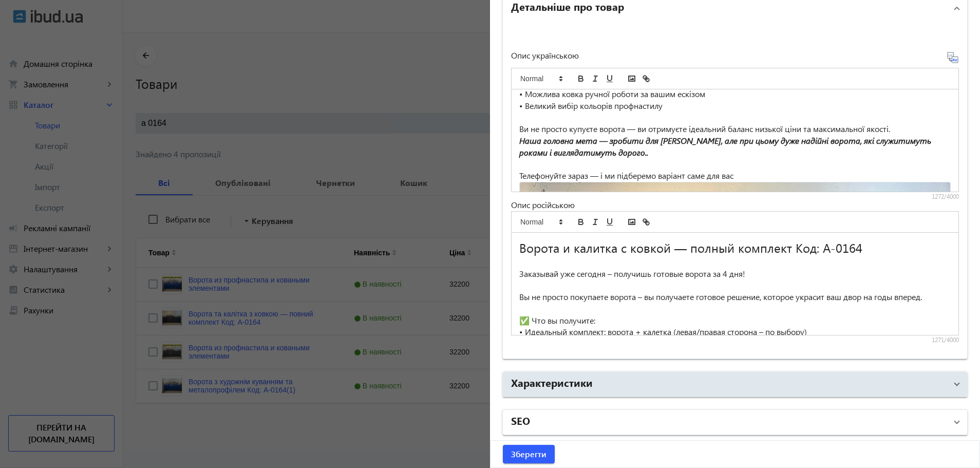  Describe the element at coordinates (591, 106) in the screenshot. I see `span: • Великий вибір кольорів профнастилу` at that location.